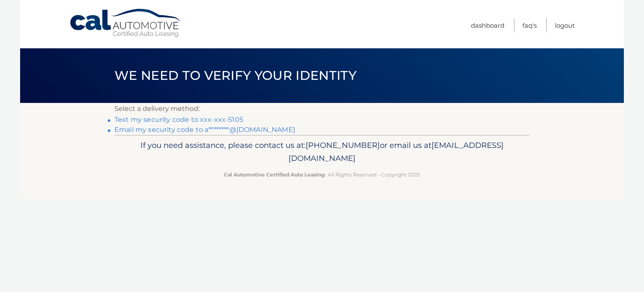  I want to click on a: Text my security code to xxx-xxx-5105, so click(179, 119).